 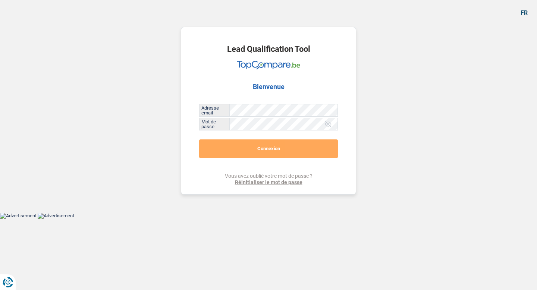 I want to click on button: Connexion, so click(x=269, y=149).